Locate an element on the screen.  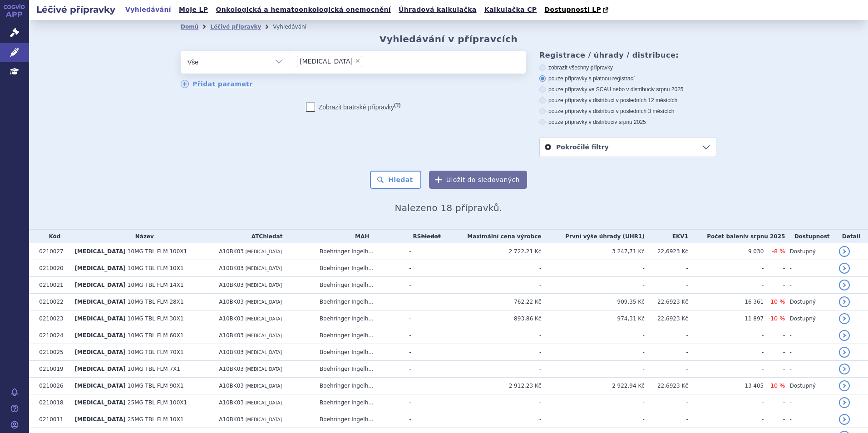
a: Moje LP is located at coordinates (193, 9).